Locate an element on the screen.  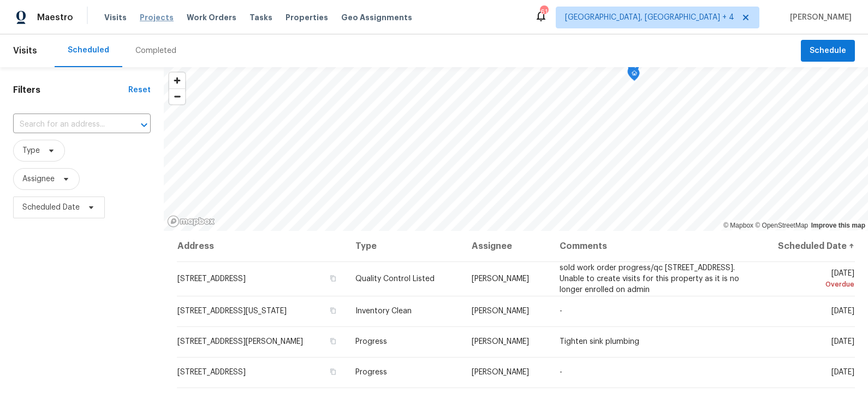
span: Projects is located at coordinates (157, 18).